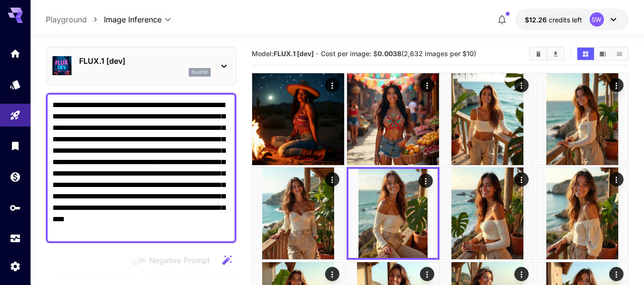 The image size is (644, 285). I want to click on img: fAYnInGScvISJZhdSqw6cjaZC1NGSNa2of3eIOxCqNuI5seoClECD4Vsy+8TeLDzIVuf6w0wOXmsGK26eGqTiS6fLHtaMVwJs..., so click(487, 119).